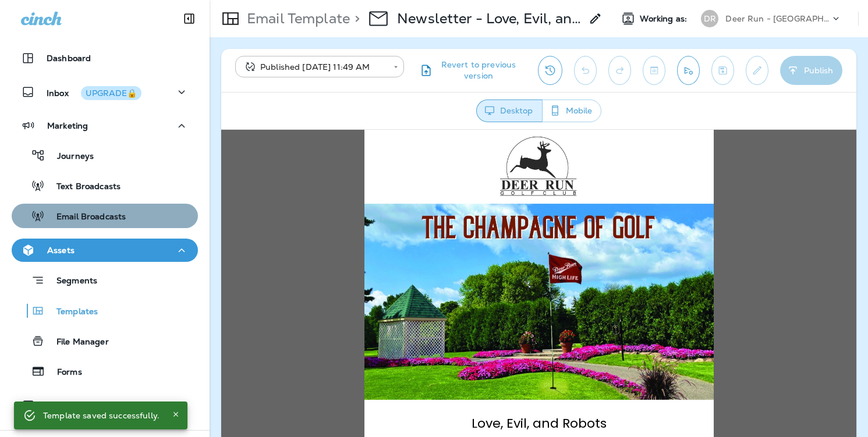 Image resolution: width=868 pixels, height=437 pixels. What do you see at coordinates (105, 372) in the screenshot?
I see `button: Forms` at bounding box center [105, 372].